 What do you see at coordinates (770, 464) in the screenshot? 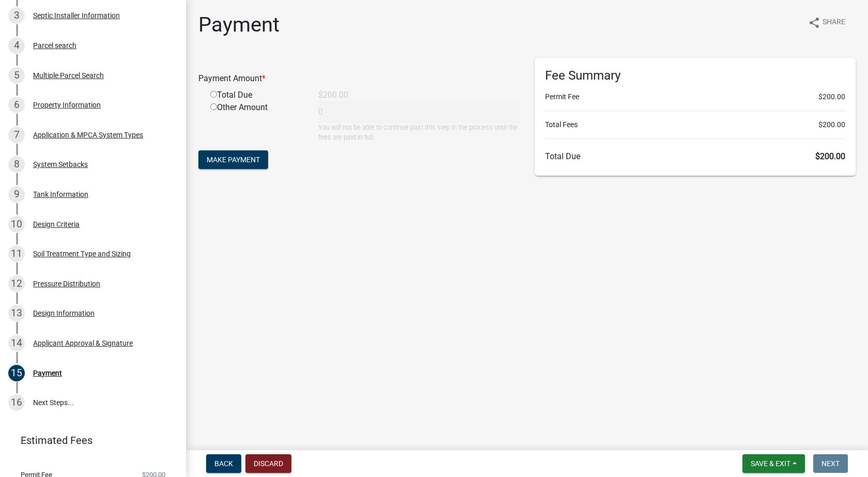
I see `span: Save & Exit` at bounding box center [770, 464].